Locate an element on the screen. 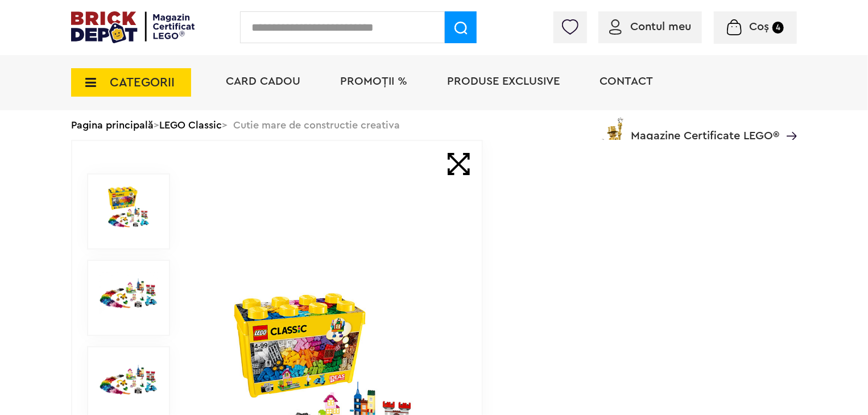  span: Contul meu is located at coordinates (661, 27).